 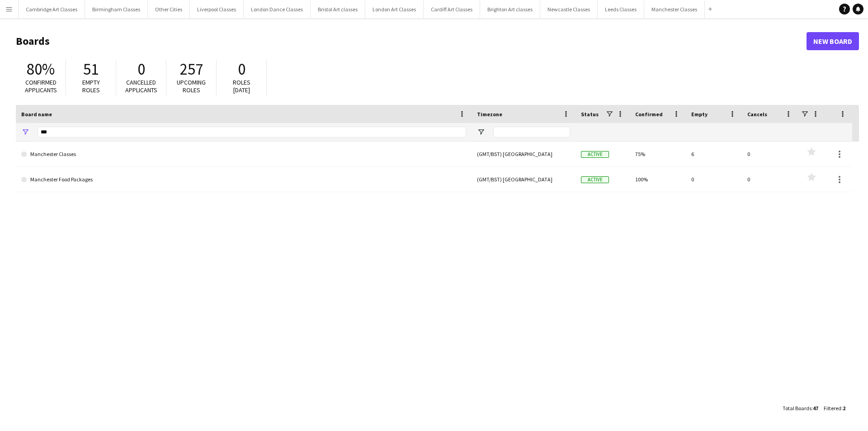 I want to click on span: Cancels, so click(x=757, y=114).